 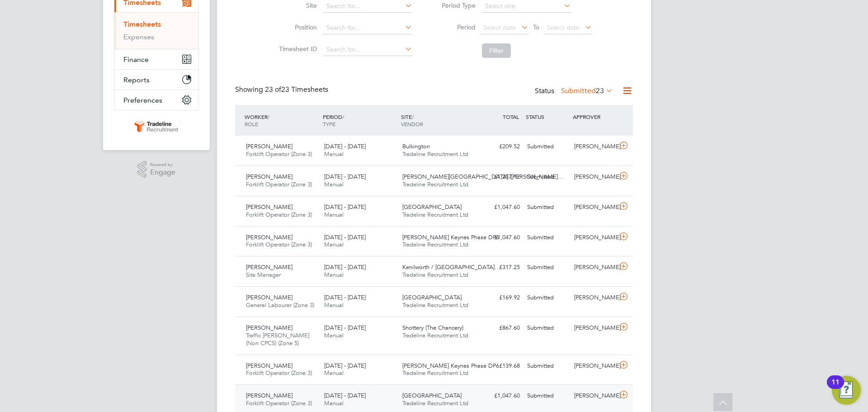 What do you see at coordinates (836, 388) in the screenshot?
I see `div: 11` at bounding box center [836, 388].